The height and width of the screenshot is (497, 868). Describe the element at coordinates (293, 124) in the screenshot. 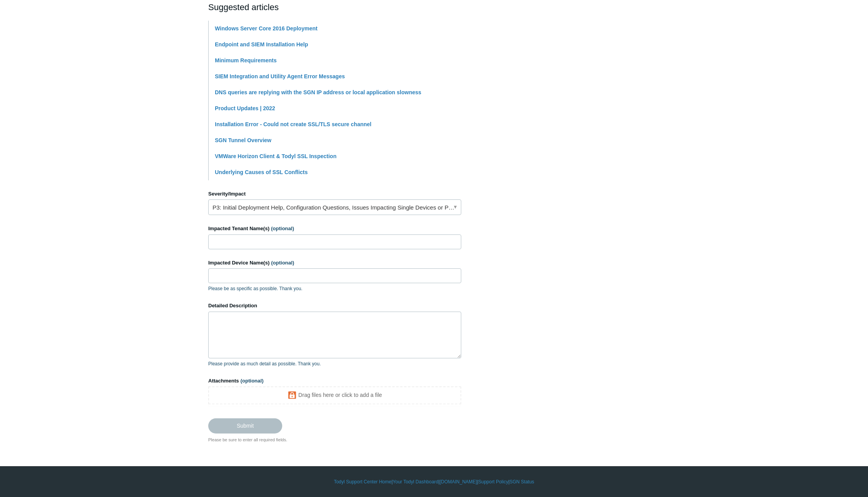

I see `a: Installation Error - Could not create SSL/TLS secure channel` at that location.